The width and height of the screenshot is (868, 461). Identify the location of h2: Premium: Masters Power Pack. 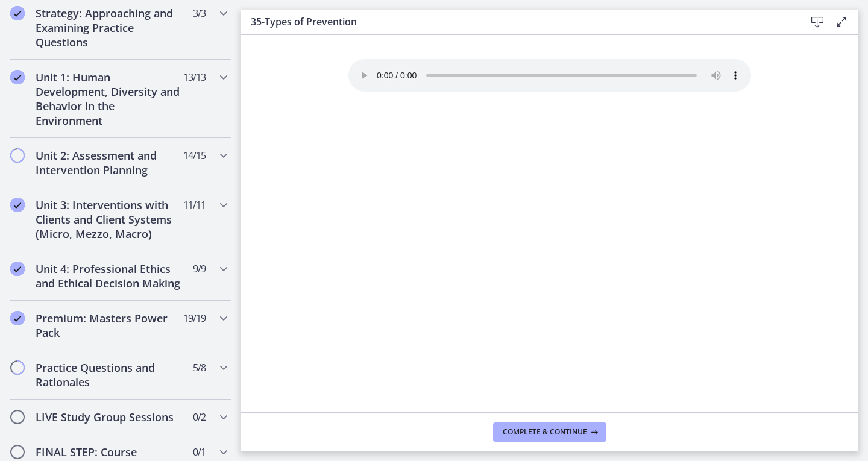
(109, 325).